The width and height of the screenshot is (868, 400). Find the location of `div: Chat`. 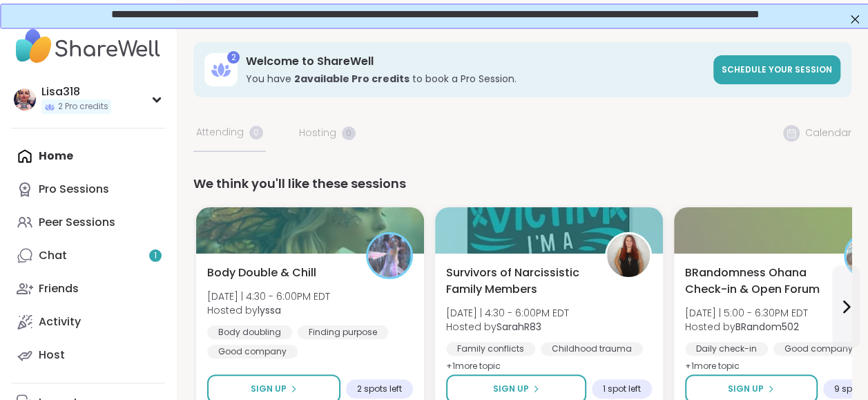

div: Chat is located at coordinates (53, 256).